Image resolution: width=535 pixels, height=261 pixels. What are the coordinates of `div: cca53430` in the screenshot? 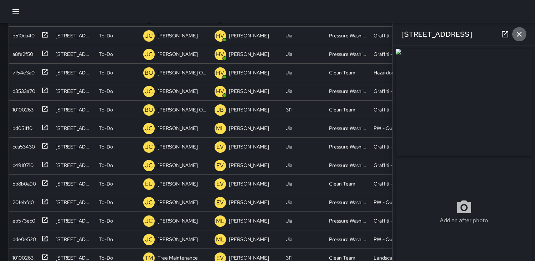 It's located at (22, 145).